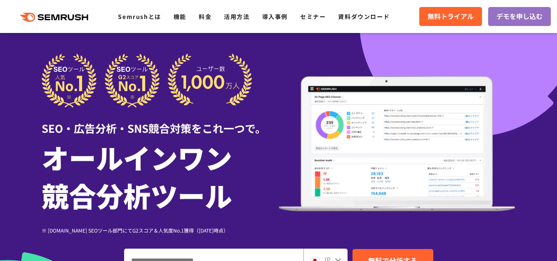 The image size is (557, 261). What do you see at coordinates (180, 16) in the screenshot?
I see `a: 機能` at bounding box center [180, 16].